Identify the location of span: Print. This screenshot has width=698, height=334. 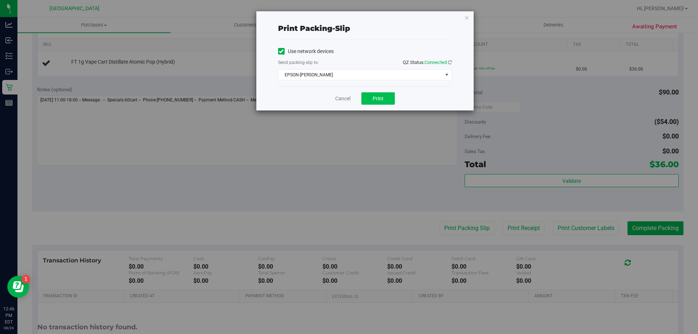
(378, 99).